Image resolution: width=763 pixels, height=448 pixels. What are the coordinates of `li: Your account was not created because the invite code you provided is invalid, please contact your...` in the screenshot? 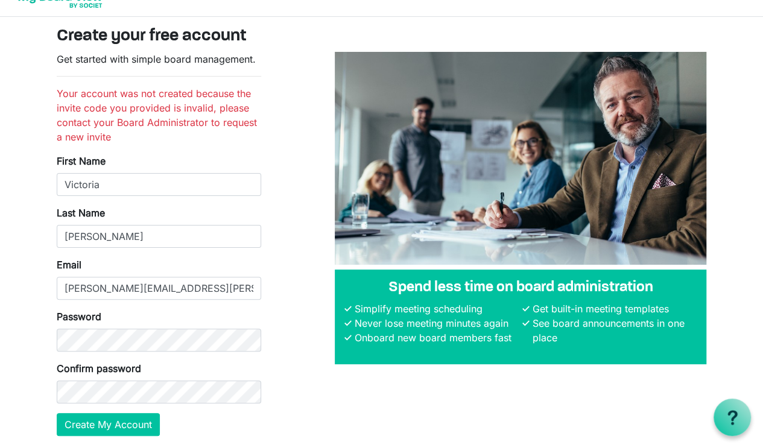 It's located at (159, 115).